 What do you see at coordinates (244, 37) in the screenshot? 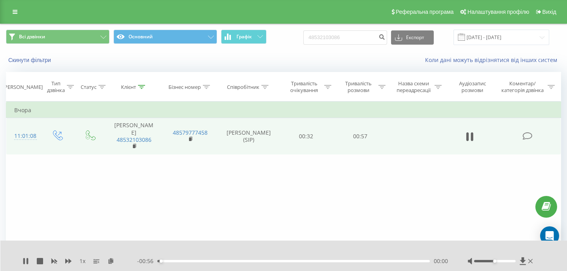
I see `span: Графік` at bounding box center [244, 37].